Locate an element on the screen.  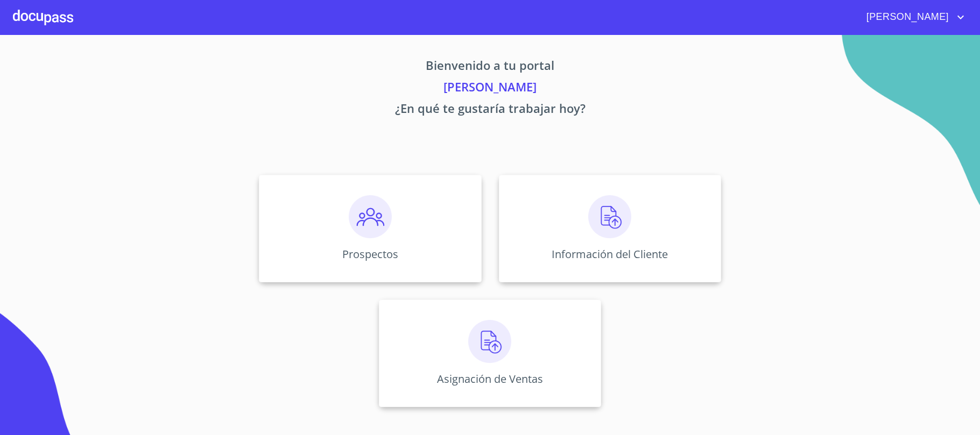
p: Asignación de Ventas is located at coordinates (489, 379).